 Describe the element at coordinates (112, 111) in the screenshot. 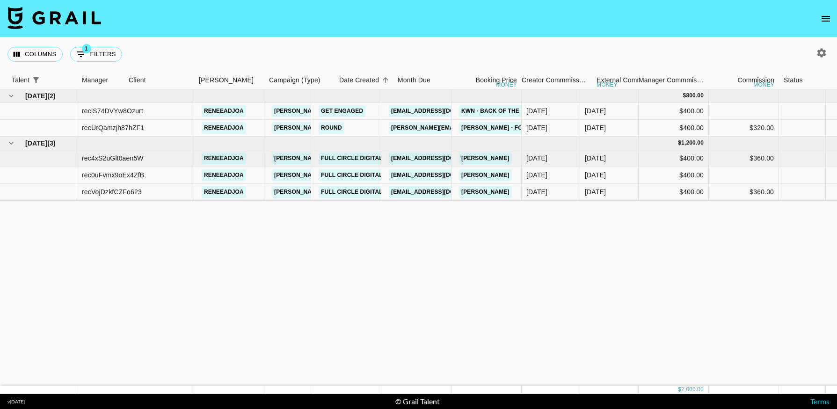

I see `div: reciS74DVYw8Ozurt` at that location.